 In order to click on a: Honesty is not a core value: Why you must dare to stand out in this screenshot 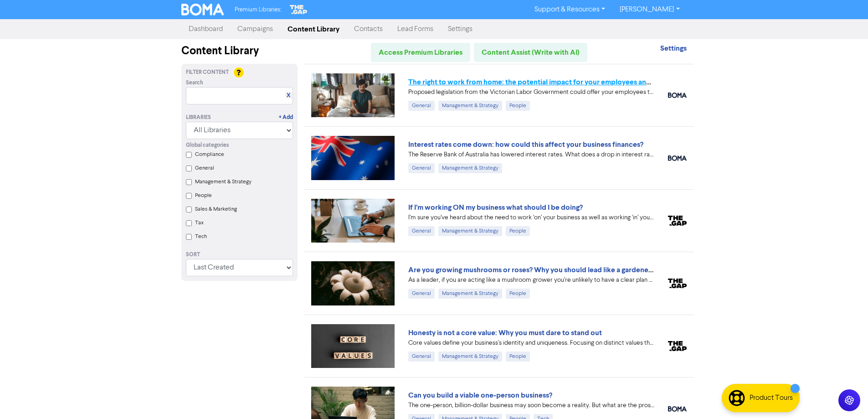, I will do `click(505, 333)`.